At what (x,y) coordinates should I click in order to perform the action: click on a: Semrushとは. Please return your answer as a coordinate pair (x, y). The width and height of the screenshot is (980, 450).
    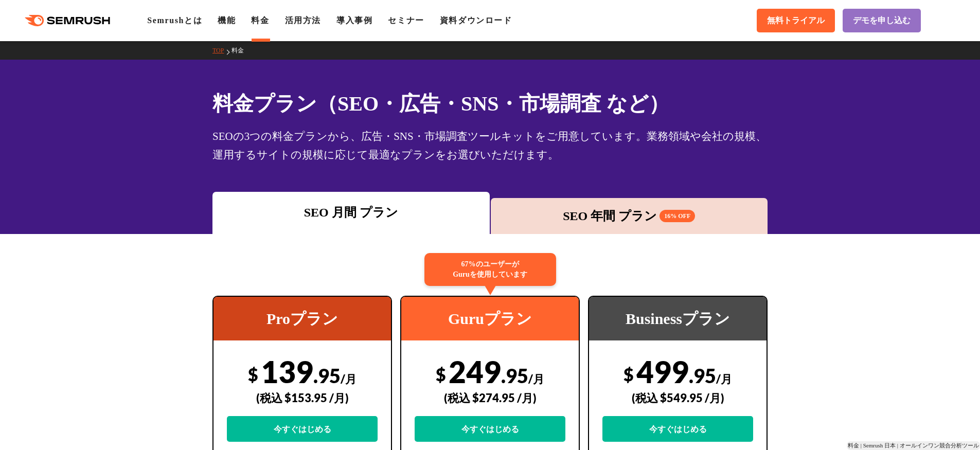
    Looking at the image, I should click on (175, 20).